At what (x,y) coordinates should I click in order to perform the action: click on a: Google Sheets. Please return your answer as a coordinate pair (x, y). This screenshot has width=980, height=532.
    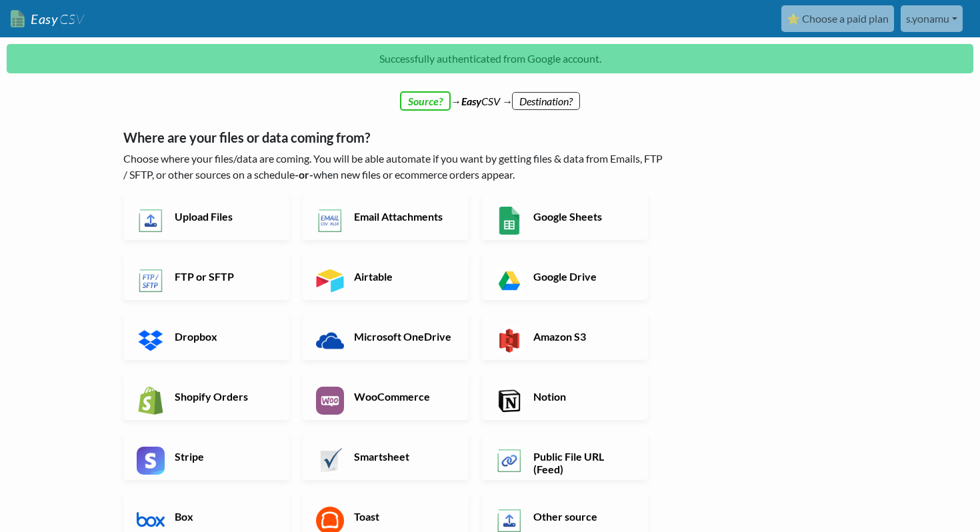
    Looking at the image, I should click on (565, 217).